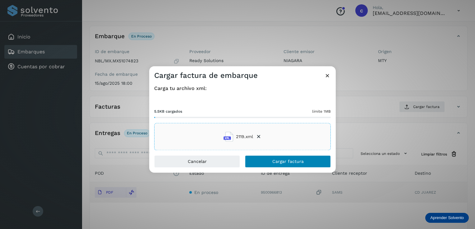  What do you see at coordinates (447, 218) in the screenshot?
I see `p: Aprender Solvento` at bounding box center [447, 218].